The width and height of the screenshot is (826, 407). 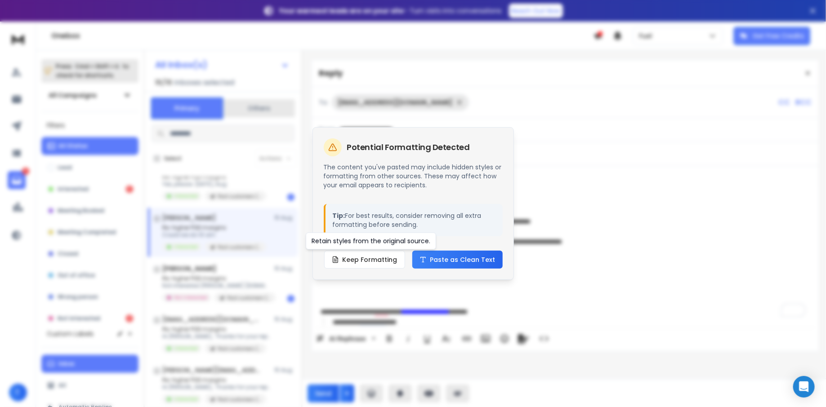 What do you see at coordinates (365, 260) in the screenshot?
I see `button: Keep Formatting` at bounding box center [365, 260].